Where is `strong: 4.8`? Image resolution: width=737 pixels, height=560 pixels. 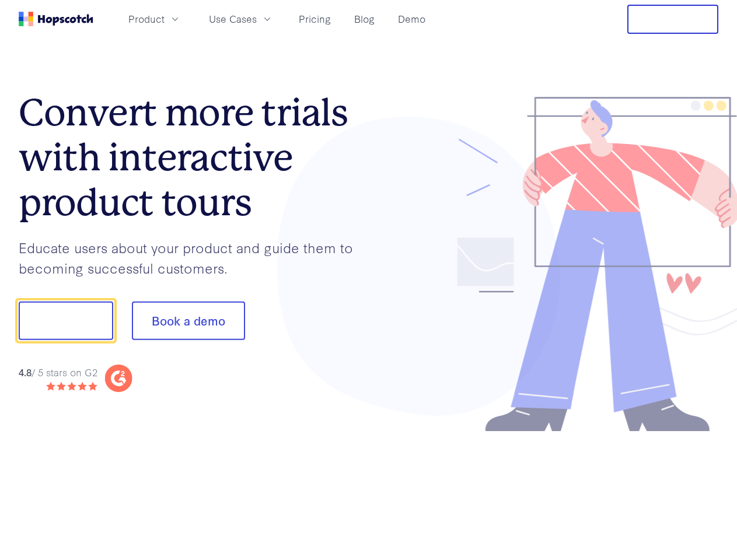
strong: 4.8 is located at coordinates (25, 372).